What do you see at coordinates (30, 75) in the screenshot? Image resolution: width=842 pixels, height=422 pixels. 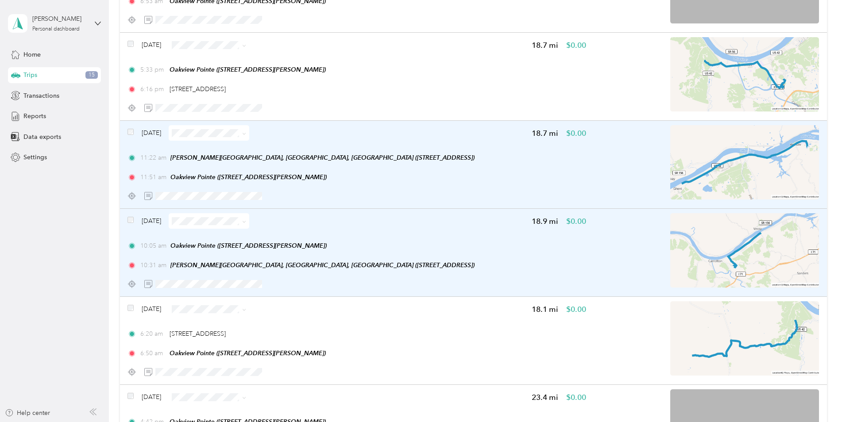 I see `span: Trips` at bounding box center [30, 75].